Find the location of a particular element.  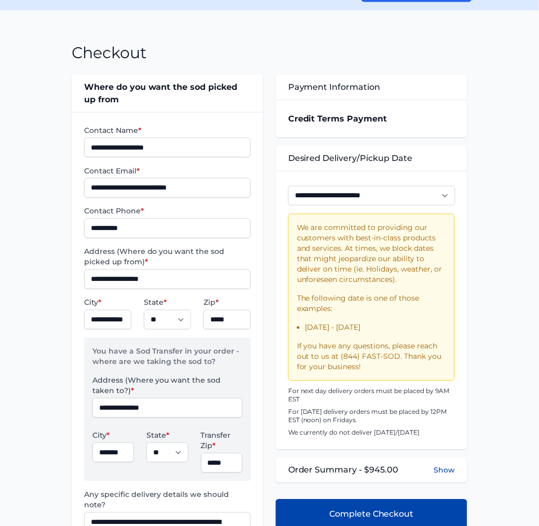

label: Contact Email is located at coordinates (167, 171).